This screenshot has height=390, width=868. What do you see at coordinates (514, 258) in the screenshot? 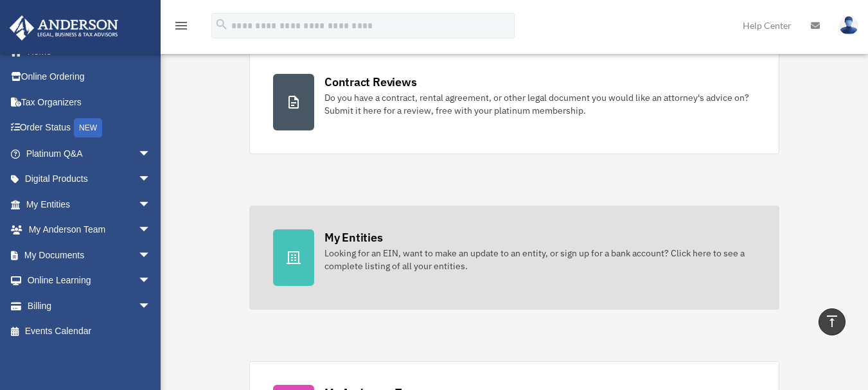
I see `a: My Entities Looking for an EIN, want to make an update to an entity, or sign up for a bank accoun...` at bounding box center [514, 258].